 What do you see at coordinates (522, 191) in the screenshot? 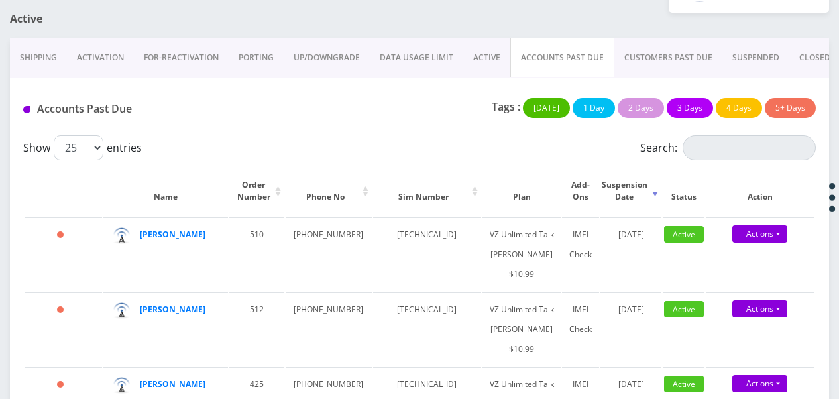
I see `th: Plan` at bounding box center [522, 191].